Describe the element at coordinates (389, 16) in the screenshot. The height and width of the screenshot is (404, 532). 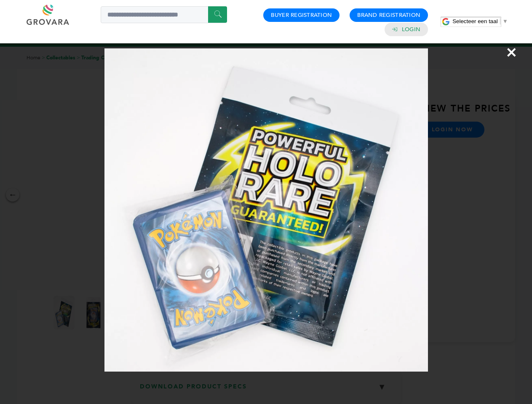
I see `a: Brand Registration` at that location.